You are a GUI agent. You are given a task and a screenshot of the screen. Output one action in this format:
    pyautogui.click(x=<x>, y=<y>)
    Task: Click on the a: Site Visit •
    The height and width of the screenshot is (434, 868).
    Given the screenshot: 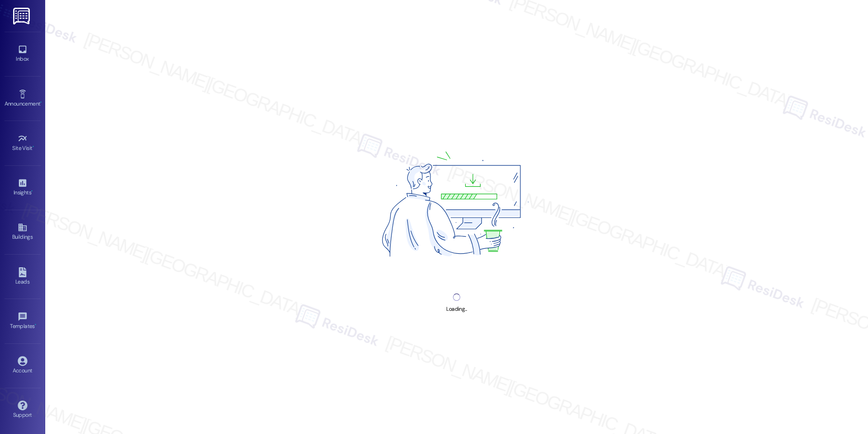 What is the action you would take?
    pyautogui.click(x=23, y=143)
    